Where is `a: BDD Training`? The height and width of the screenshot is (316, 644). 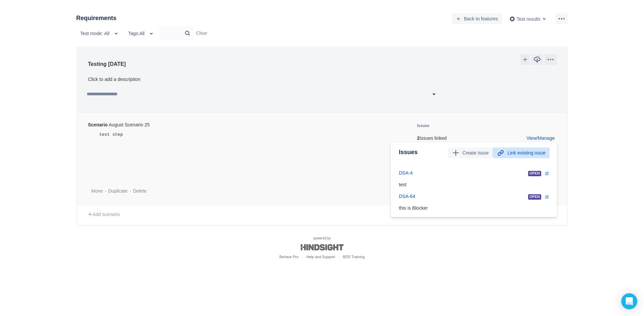
a: BDD Training is located at coordinates (354, 257).